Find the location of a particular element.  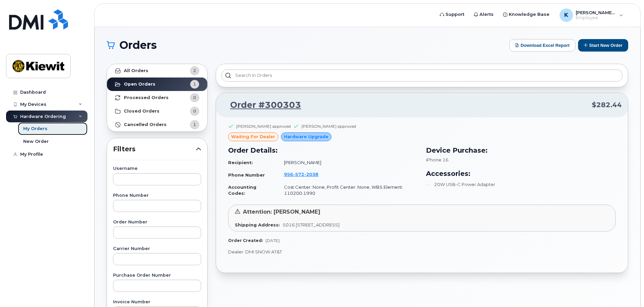

span: waiting for dealer is located at coordinates (253, 136).